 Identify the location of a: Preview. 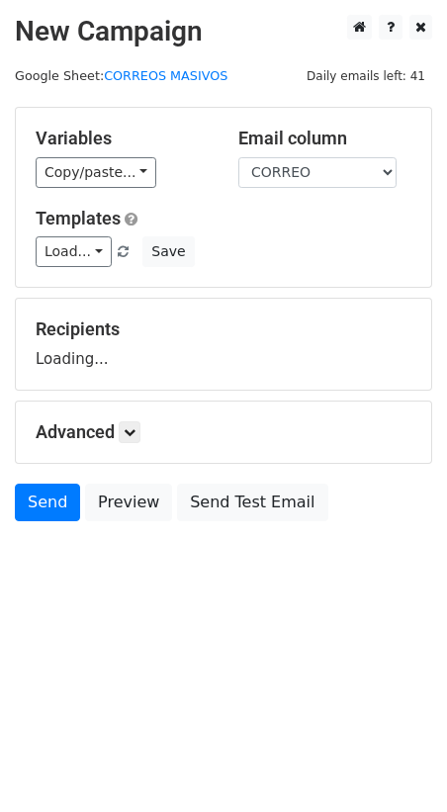
(129, 502).